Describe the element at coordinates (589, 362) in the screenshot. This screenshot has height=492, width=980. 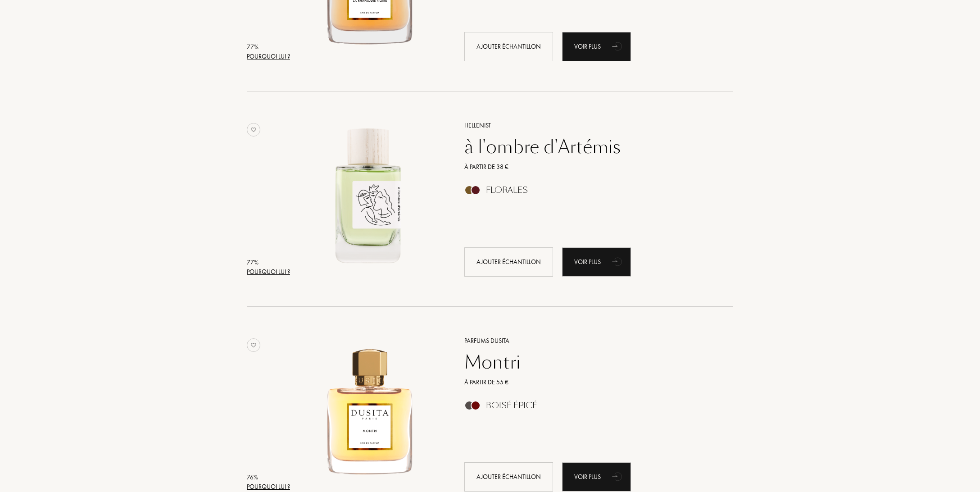
I see `div: Montri` at that location.